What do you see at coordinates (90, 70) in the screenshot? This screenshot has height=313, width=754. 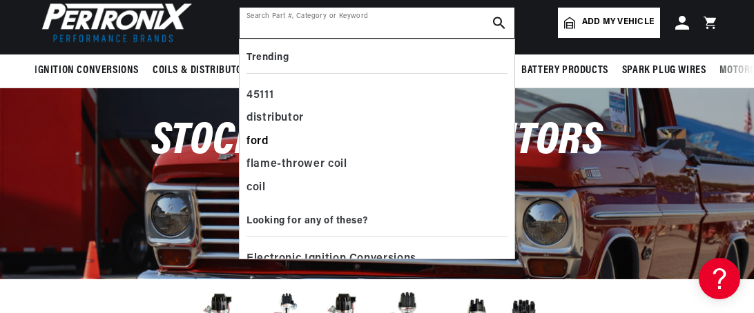 I see `summary: Ignition Conversions` at bounding box center [90, 70].